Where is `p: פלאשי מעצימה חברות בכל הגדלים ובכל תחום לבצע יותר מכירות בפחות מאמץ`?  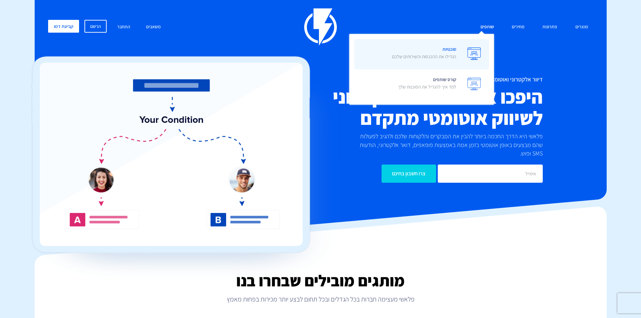
p: פלאשי מעצימה חברות בכל הגדלים ובכל תחום לבצע יותר מכירות בפחות מאמץ is located at coordinates (321, 299).